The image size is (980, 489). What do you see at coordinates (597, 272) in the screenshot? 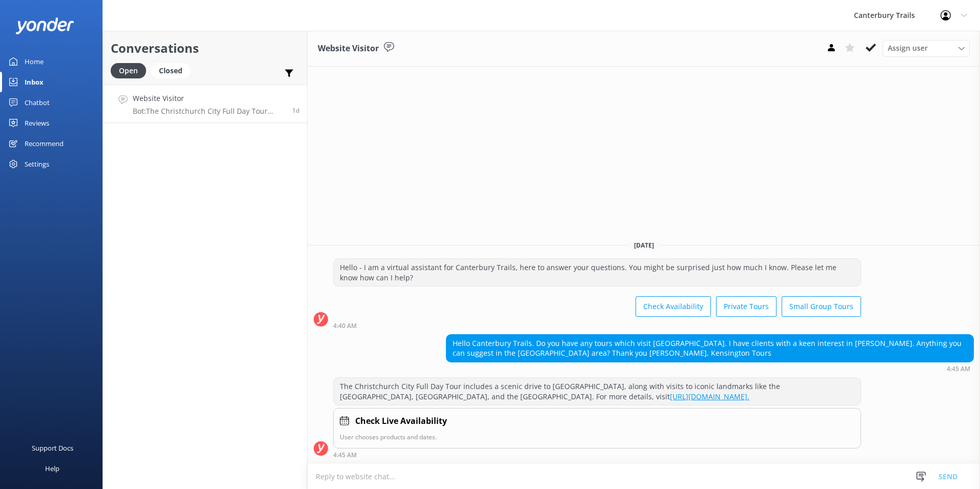
I see `div: Hello - I am a virtual assistant for Canterbury Trails, here to answer your questions. You might ...` at bounding box center [597, 272].